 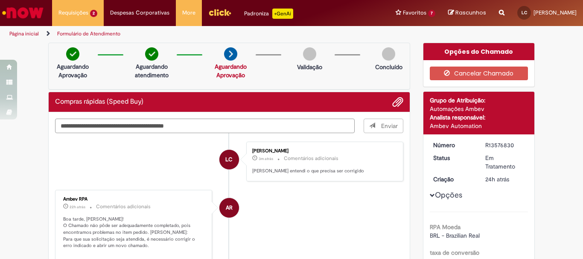 What do you see at coordinates (467, 13) in the screenshot?
I see `a: Rascunhos` at bounding box center [467, 13].